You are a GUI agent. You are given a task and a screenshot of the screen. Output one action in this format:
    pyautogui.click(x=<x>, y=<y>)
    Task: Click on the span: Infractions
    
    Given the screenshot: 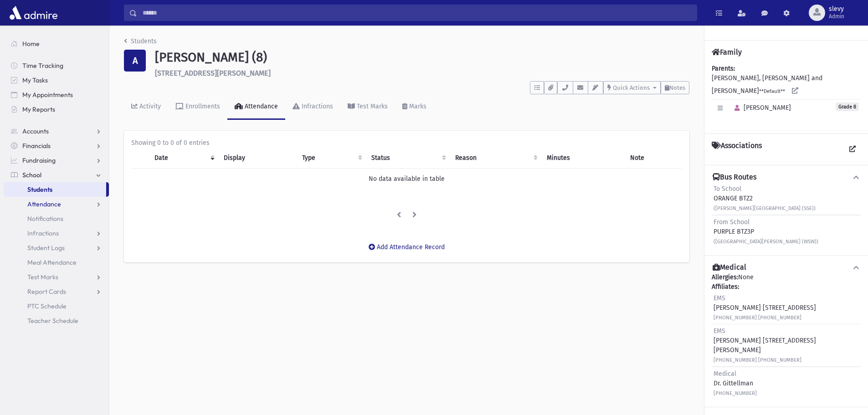 What is the action you would take?
    pyautogui.click(x=43, y=233)
    